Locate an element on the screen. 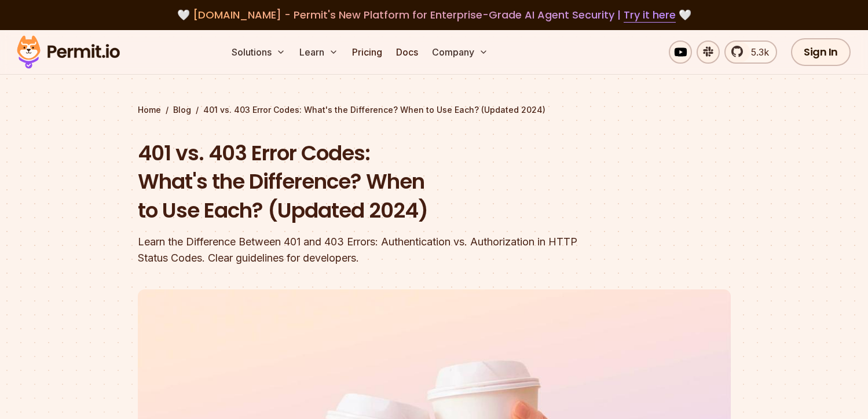  a: Sign In is located at coordinates (821, 52).